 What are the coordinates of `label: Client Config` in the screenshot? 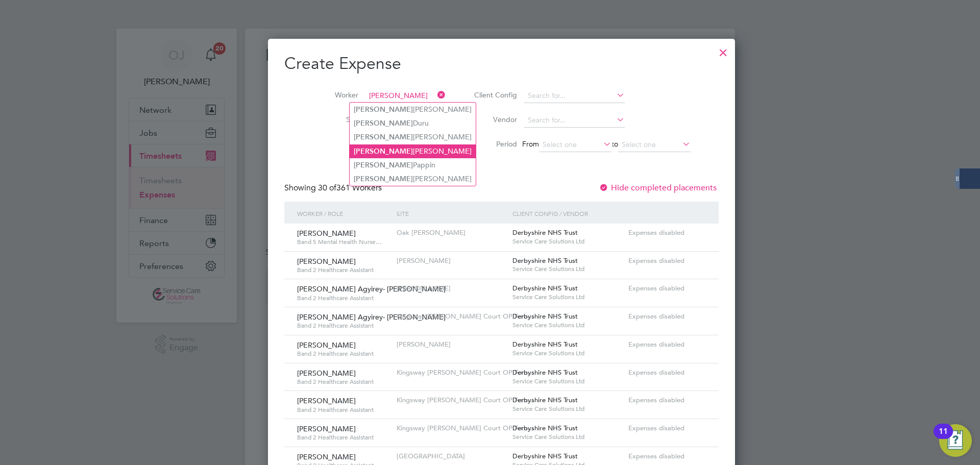 It's located at (494, 95).